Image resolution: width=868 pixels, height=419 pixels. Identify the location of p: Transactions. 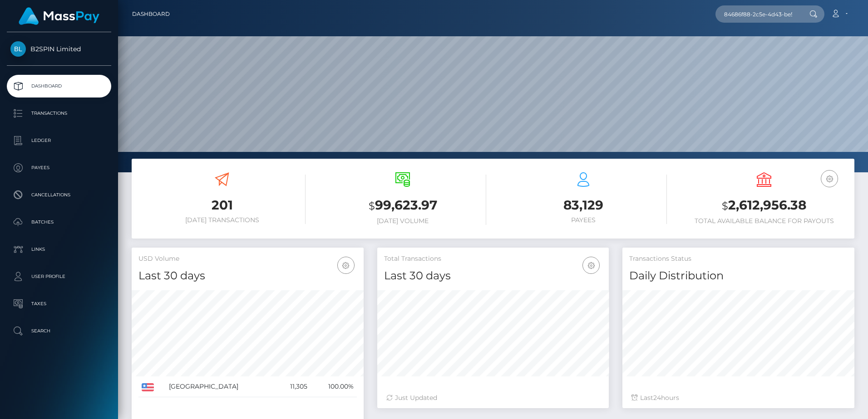
(59, 113).